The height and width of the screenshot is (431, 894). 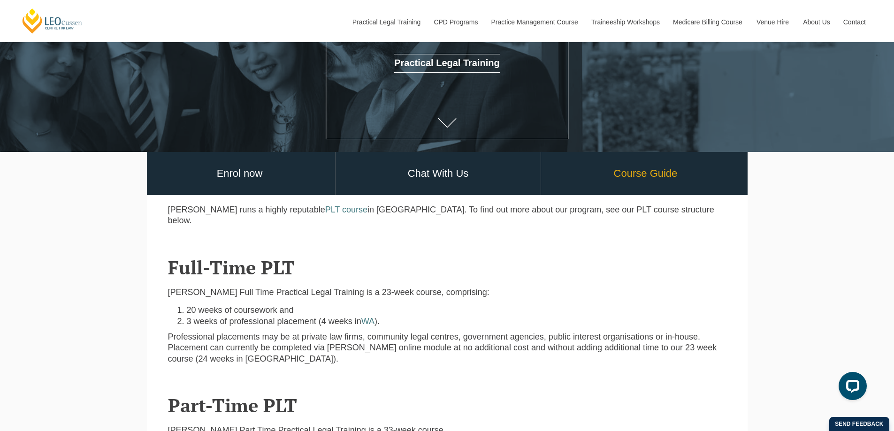 What do you see at coordinates (240, 174) in the screenshot?
I see `a: Enrol now` at bounding box center [240, 174].